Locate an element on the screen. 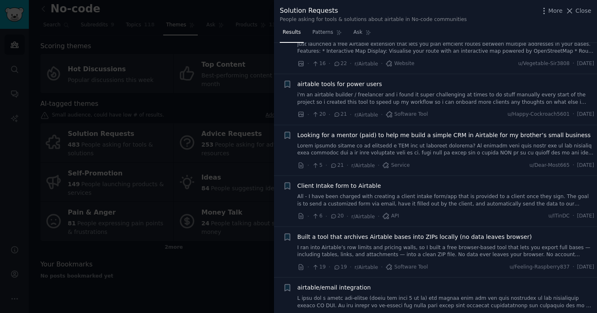  a: airtable/email integration is located at coordinates (334, 287).